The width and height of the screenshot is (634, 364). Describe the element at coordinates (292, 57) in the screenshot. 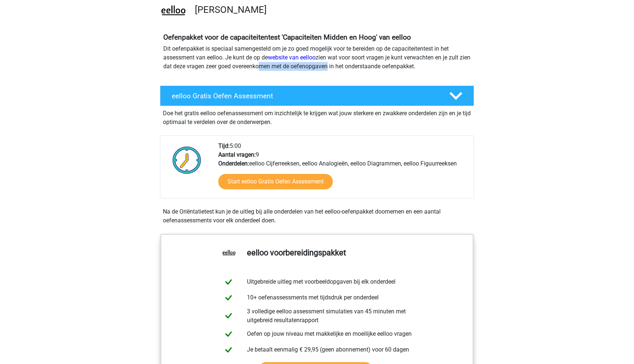

I see `a: website van eelloo` at that location.